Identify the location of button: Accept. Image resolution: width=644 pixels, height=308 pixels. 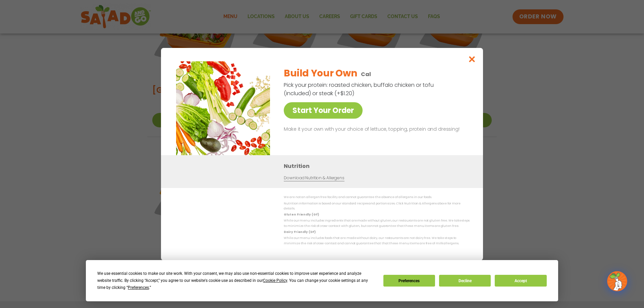
(520, 280).